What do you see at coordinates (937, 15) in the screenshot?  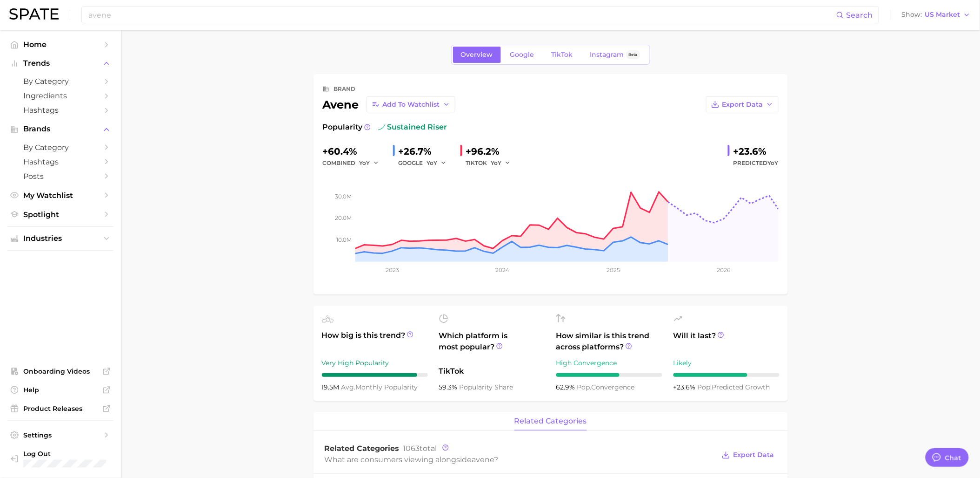 I see `button: ShowUS Market` at bounding box center [937, 15].